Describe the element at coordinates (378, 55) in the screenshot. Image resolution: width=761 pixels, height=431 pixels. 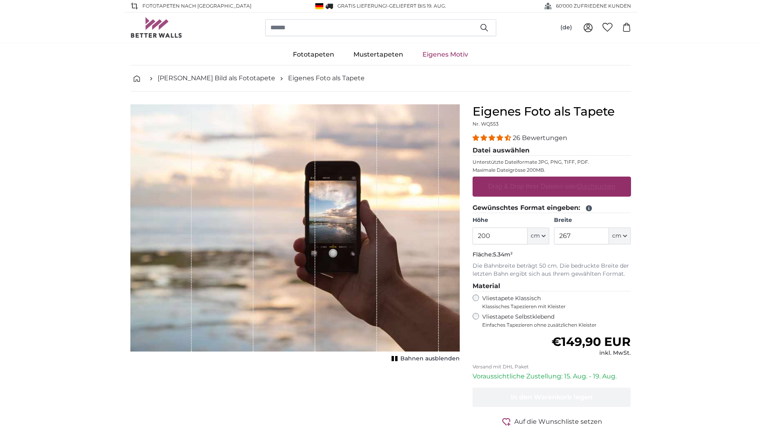
I see `a: Mustertapeten` at that location.